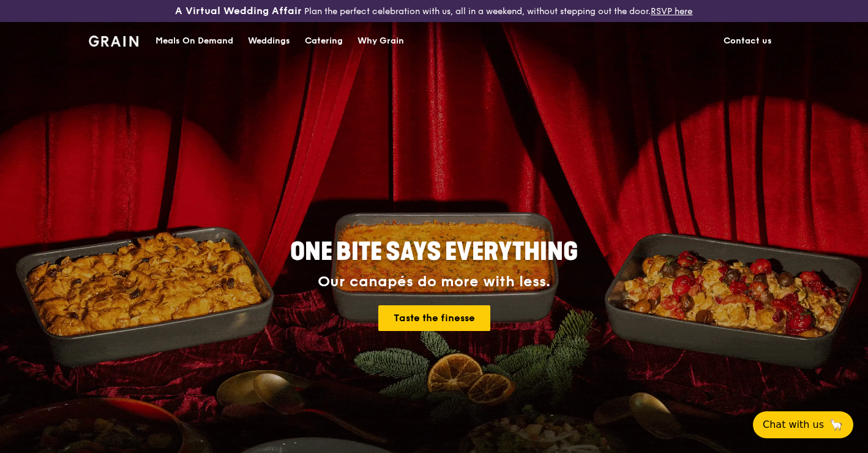 The height and width of the screenshot is (453, 868). Describe the element at coordinates (747, 41) in the screenshot. I see `a: Contact us` at that location.